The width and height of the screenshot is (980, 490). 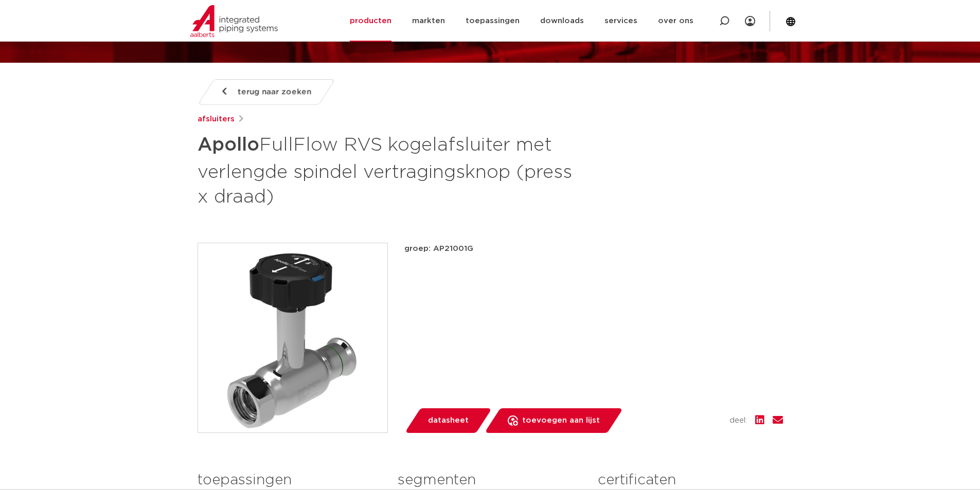 I want to click on a: afsluiters, so click(x=216, y=119).